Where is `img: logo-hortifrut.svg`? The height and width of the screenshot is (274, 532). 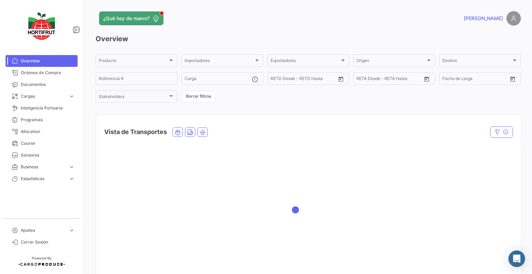
img: logo-hortifrut.svg is located at coordinates (42, 26).